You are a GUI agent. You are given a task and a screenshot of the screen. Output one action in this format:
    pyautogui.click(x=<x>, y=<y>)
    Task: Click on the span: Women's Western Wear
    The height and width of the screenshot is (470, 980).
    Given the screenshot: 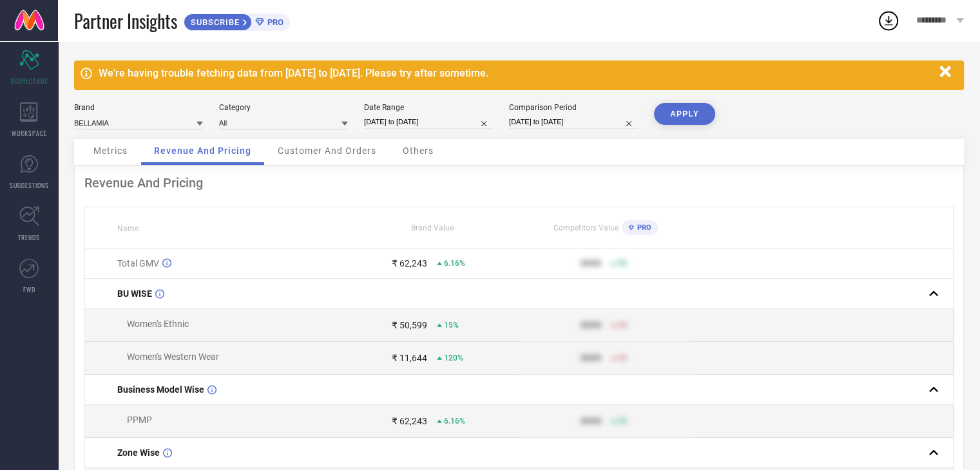 What is the action you would take?
    pyautogui.click(x=173, y=357)
    